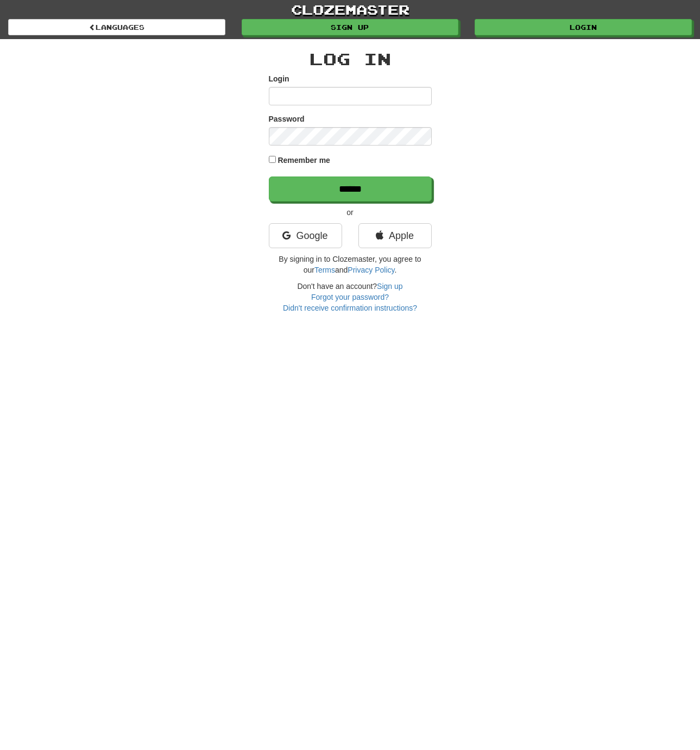 This screenshot has height=750, width=700. What do you see at coordinates (395, 235) in the screenshot?
I see `a: Apple` at bounding box center [395, 235].